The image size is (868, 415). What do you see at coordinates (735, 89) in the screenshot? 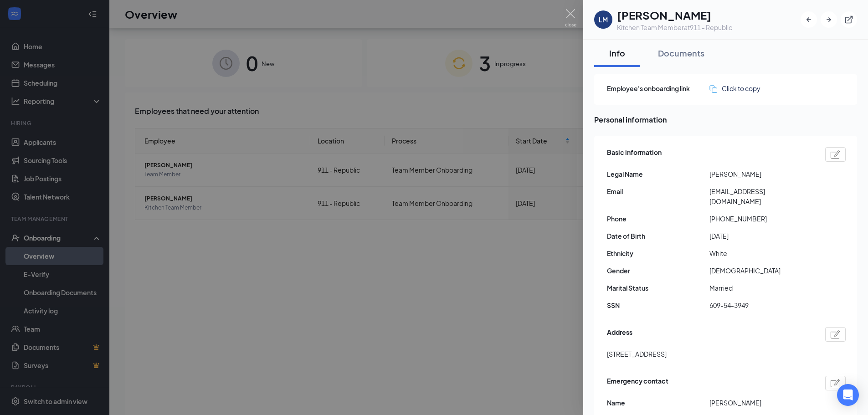
I see `div: Click to copy` at bounding box center [735, 89].